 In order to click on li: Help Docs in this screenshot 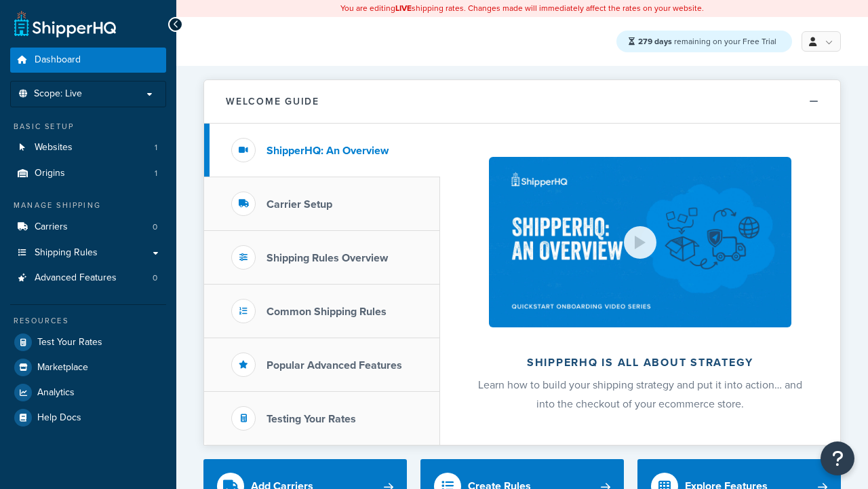, I will do `click(88, 417)`.